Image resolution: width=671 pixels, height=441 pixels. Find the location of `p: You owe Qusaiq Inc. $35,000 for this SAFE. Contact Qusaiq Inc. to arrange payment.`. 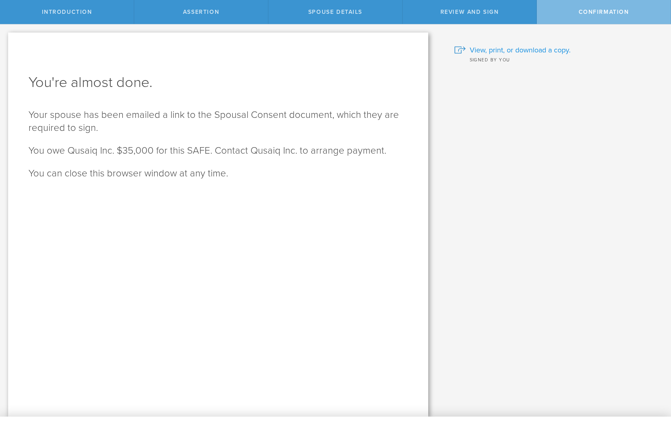

p: You owe Qusaiq Inc. $35,000 for this SAFE. Contact Qusaiq Inc. to arrange payment. is located at coordinates (218, 151).